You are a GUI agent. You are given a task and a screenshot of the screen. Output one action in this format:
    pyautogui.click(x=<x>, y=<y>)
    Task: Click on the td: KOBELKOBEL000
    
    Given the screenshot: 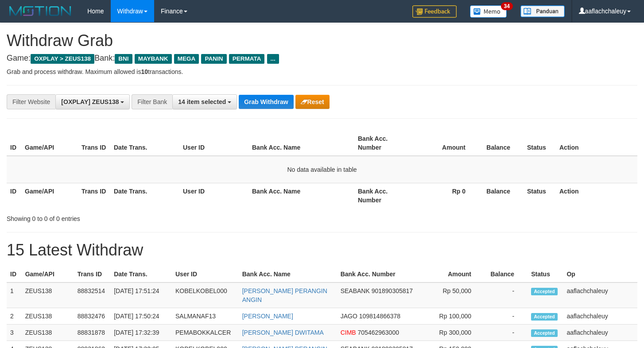 What is the action you would take?
    pyautogui.click(x=205, y=296)
    